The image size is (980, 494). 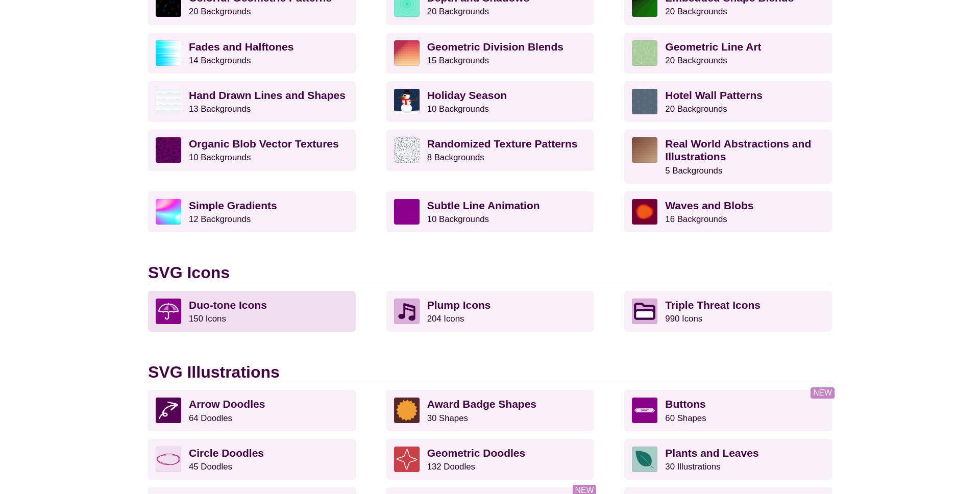 I want to click on a: Geometric Line Art20 Backgrounds, so click(x=728, y=53).